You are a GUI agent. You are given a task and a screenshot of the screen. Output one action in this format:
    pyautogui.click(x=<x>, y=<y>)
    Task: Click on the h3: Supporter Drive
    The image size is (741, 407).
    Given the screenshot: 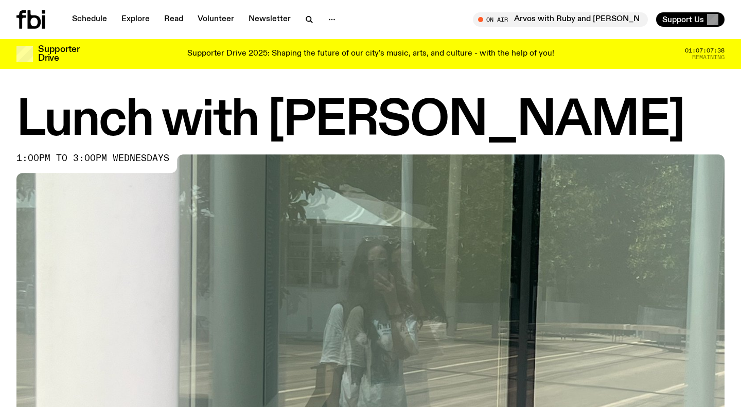 What is the action you would take?
    pyautogui.click(x=59, y=54)
    